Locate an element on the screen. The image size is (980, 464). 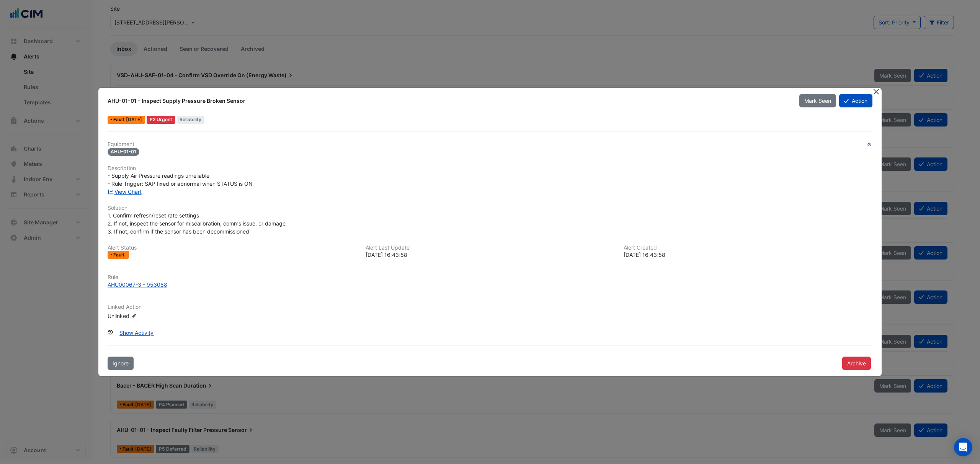
h6: Alert Created is located at coordinates (748, 248).